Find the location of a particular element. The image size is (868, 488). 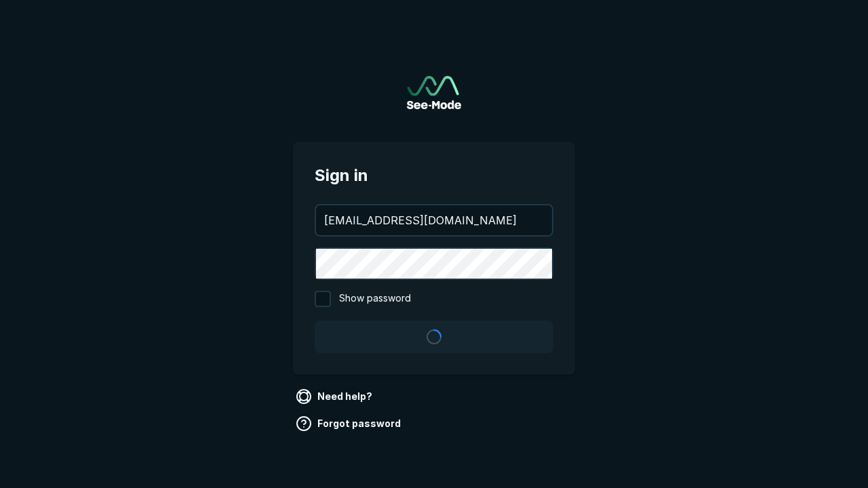

span: Sign in is located at coordinates (434, 176).